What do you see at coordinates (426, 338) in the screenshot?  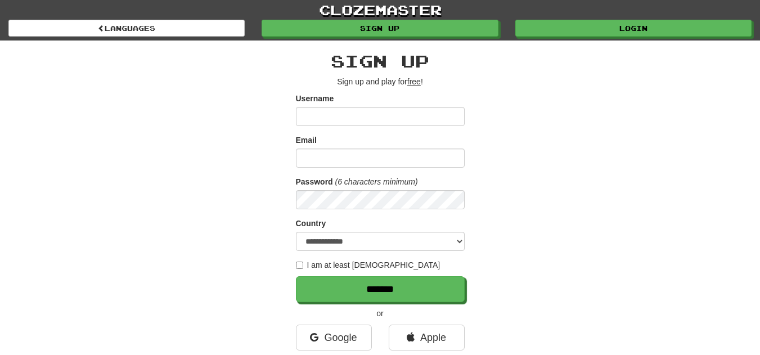 I see `a: Apple` at bounding box center [426, 338].